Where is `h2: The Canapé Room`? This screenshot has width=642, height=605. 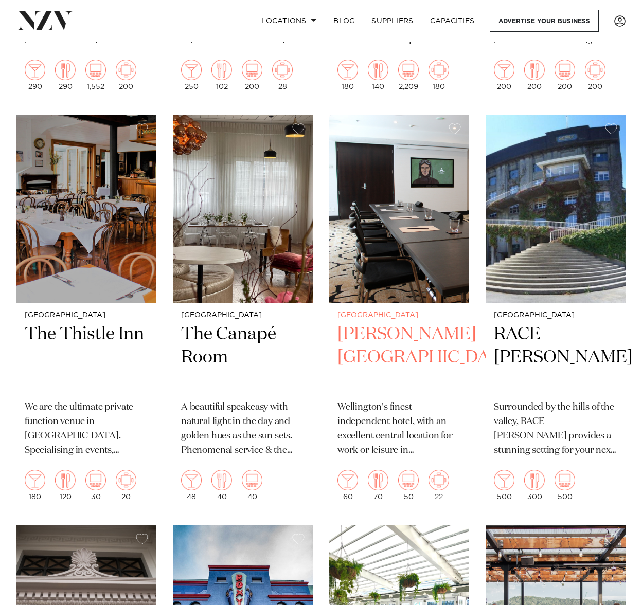
h2: The Canapé Room is located at coordinates (243, 357).